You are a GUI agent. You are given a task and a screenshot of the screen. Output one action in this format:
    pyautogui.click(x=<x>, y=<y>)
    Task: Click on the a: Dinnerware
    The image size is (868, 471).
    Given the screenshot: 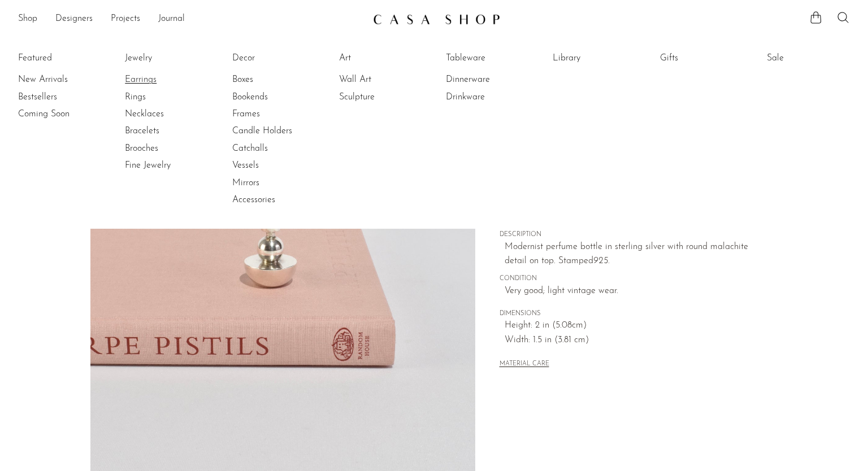 What is the action you would take?
    pyautogui.click(x=488, y=79)
    